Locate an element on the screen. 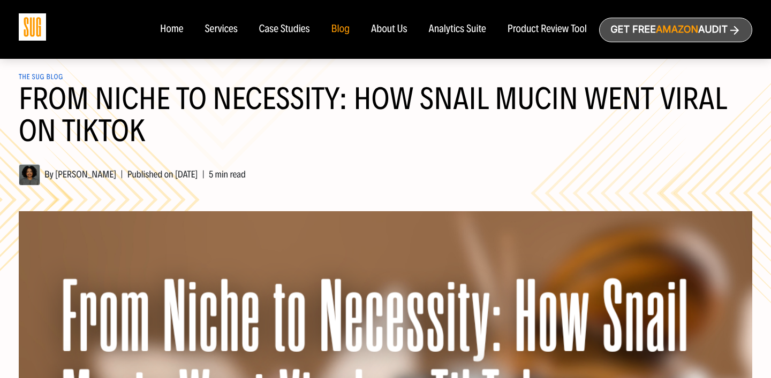  div: Product Review Tool is located at coordinates (547, 29).